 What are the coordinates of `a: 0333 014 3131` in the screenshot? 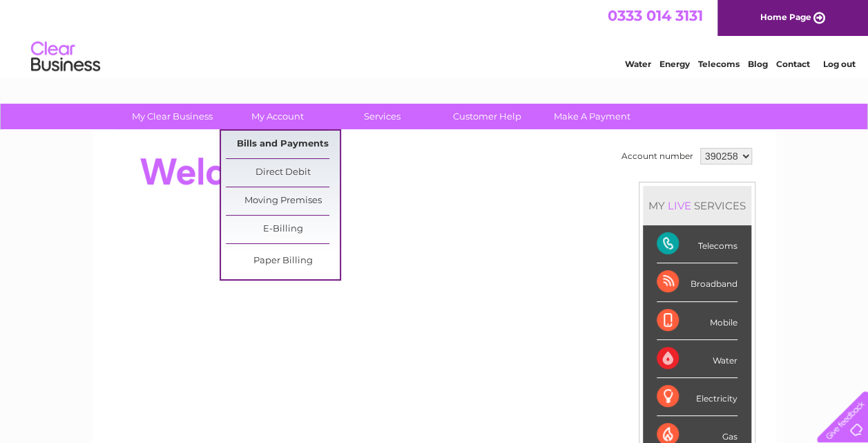 It's located at (655, 15).